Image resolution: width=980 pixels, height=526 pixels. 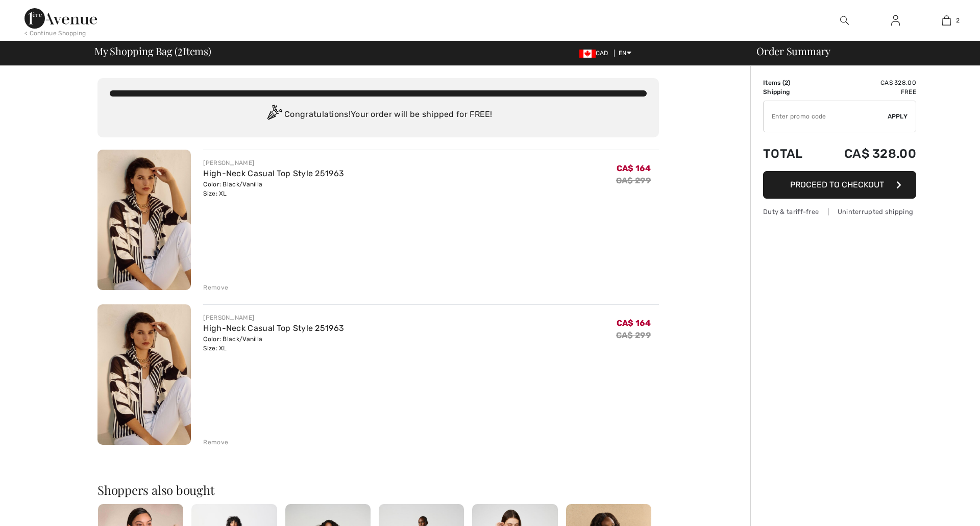 What do you see at coordinates (837, 184) in the screenshot?
I see `span: Proceed to Checkout` at bounding box center [837, 184].